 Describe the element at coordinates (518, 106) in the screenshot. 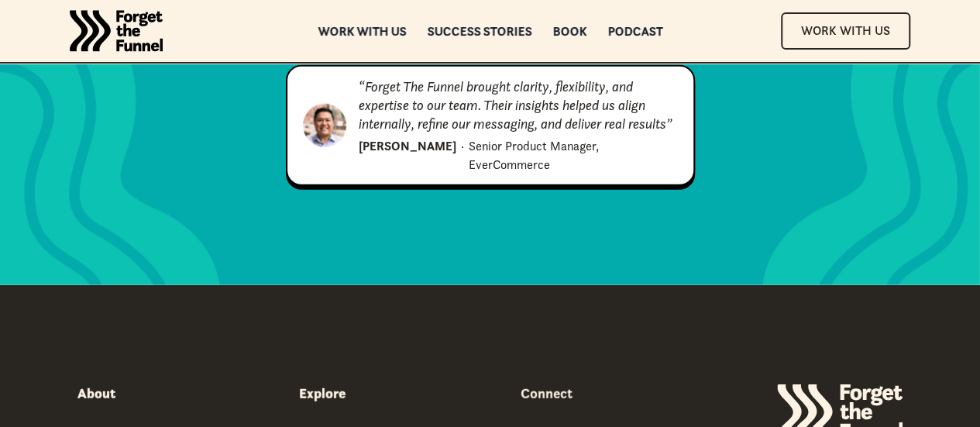

I see `div: “Forget The Funnel brought clarity, flexibility, and expertise to our team. Their insights helped...` at that location.